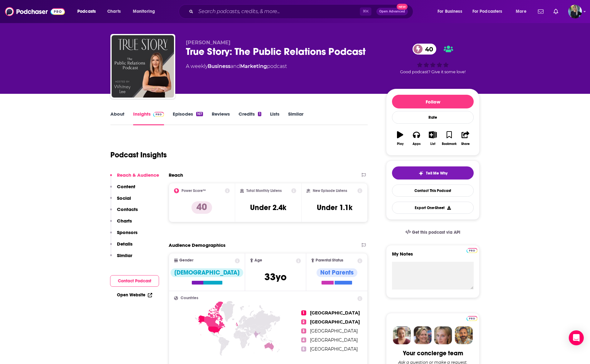 The width and height of the screenshot is (590, 364). What do you see at coordinates (575, 11) in the screenshot?
I see `img: User Profile` at bounding box center [575, 11].